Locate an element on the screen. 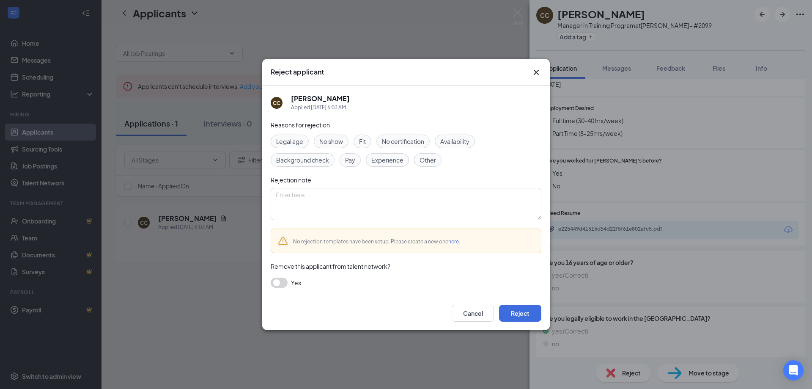  svg: Warning is located at coordinates (283, 241).